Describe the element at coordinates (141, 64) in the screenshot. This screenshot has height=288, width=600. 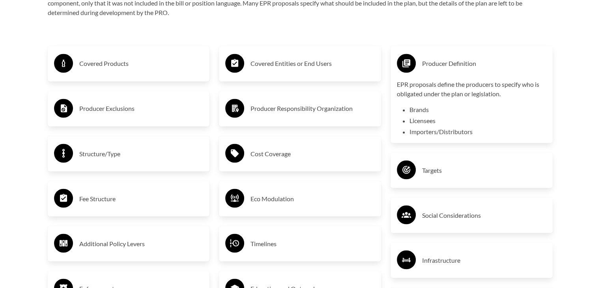
I see `h3: Covered Products` at that location.